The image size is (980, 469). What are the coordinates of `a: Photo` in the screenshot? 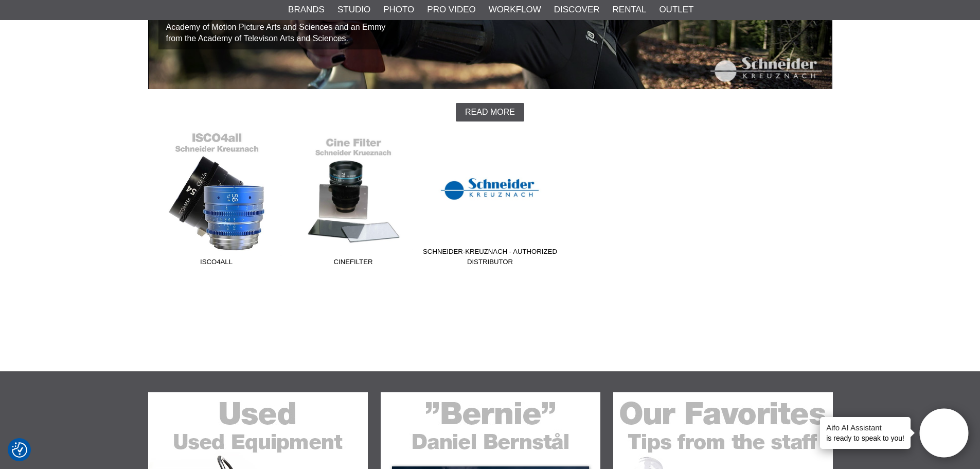 It's located at (398, 10).